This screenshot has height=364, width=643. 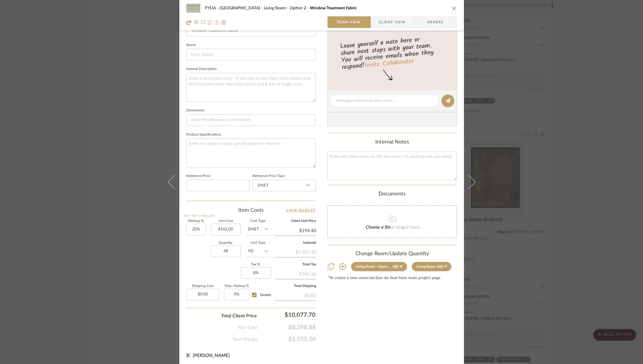 I want to click on label: Subtotal, so click(x=296, y=243).